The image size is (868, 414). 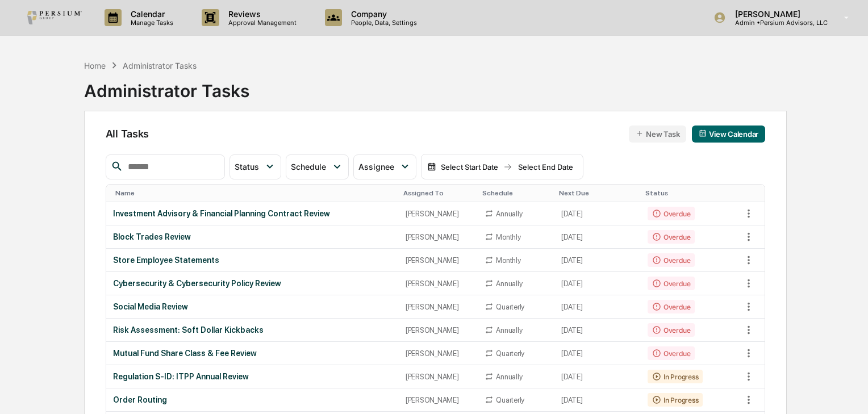 What do you see at coordinates (261, 22) in the screenshot?
I see `p: Approval Management` at bounding box center [261, 22].